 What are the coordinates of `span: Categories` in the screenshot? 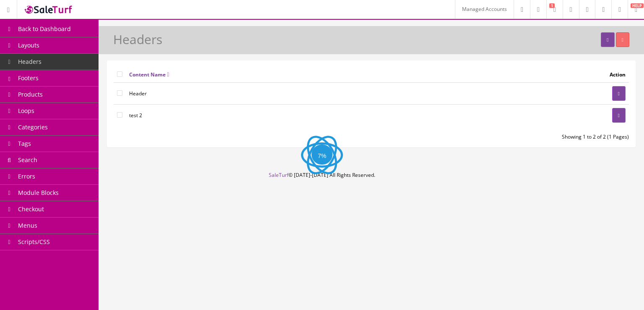 It's located at (33, 126).